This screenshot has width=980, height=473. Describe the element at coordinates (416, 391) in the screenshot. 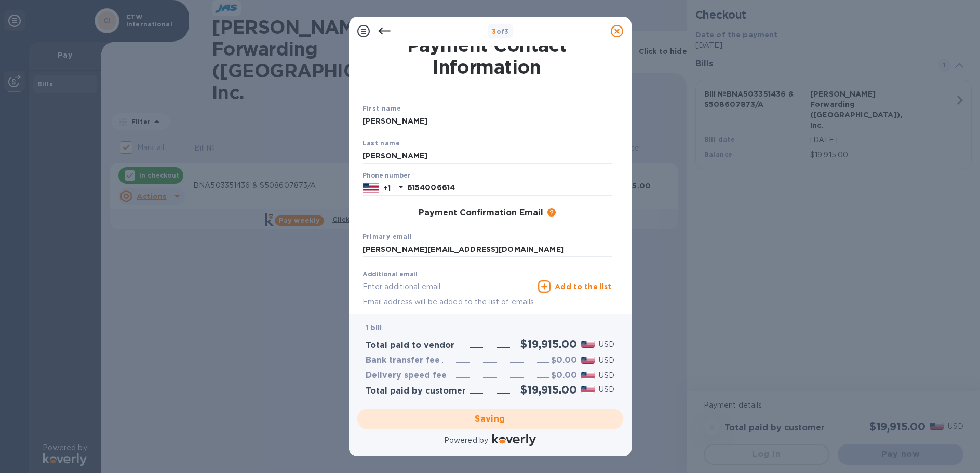

I see `h3: Total paid by customer` at that location.